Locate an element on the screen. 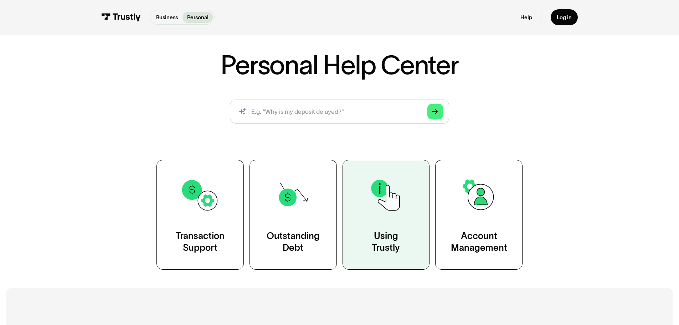 This screenshot has width=679, height=325. a: Business is located at coordinates (167, 17).